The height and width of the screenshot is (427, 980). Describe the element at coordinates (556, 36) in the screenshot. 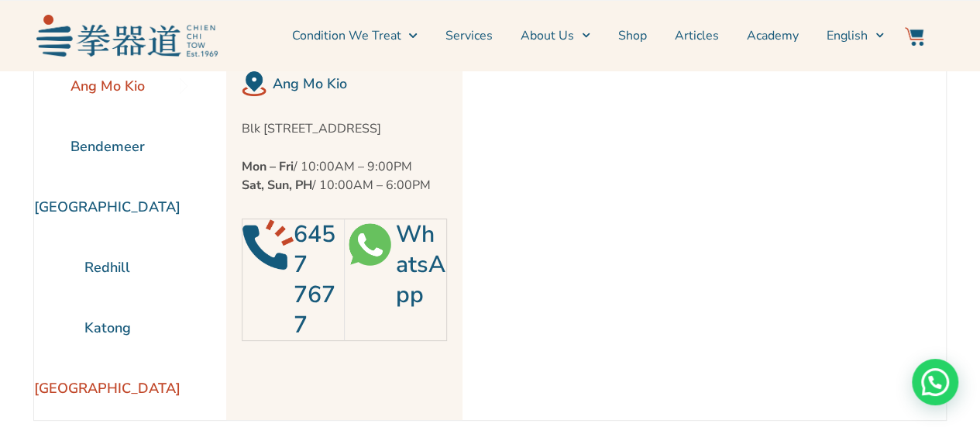

I see `a: About Us` at that location.